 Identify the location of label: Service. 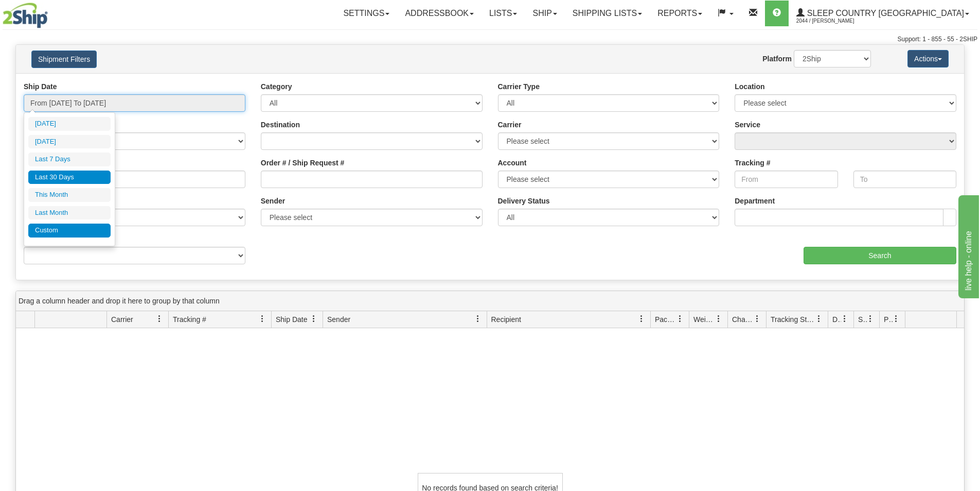
(748, 125).